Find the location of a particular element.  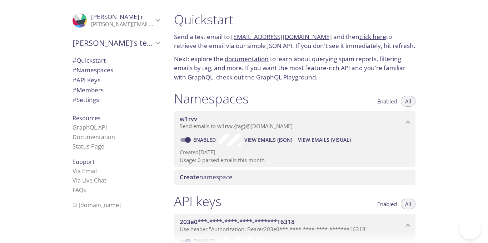

h1: Quickstart is located at coordinates (295, 19).